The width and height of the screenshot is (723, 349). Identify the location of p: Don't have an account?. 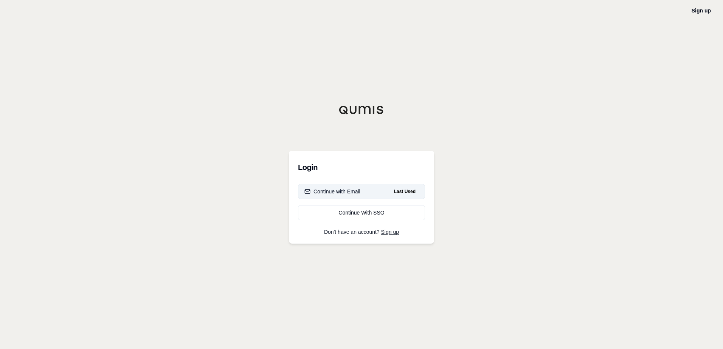
(361, 232).